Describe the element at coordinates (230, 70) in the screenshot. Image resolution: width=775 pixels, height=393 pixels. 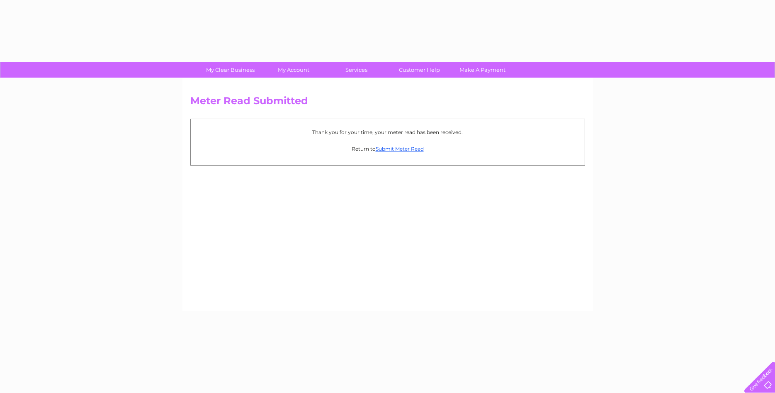
I see `a: My Clear Business` at that location.